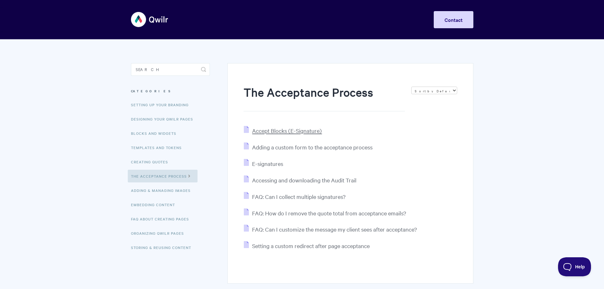  I want to click on span: E-signatures, so click(267, 163).